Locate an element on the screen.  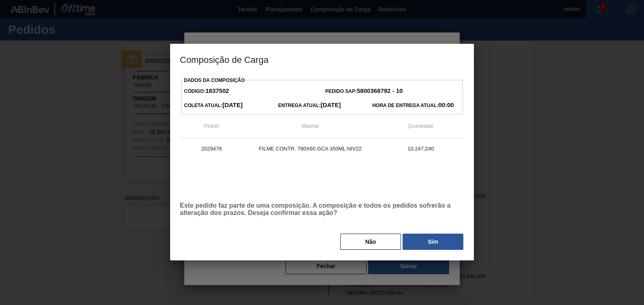
span: Código: is located at coordinates (207, 91).